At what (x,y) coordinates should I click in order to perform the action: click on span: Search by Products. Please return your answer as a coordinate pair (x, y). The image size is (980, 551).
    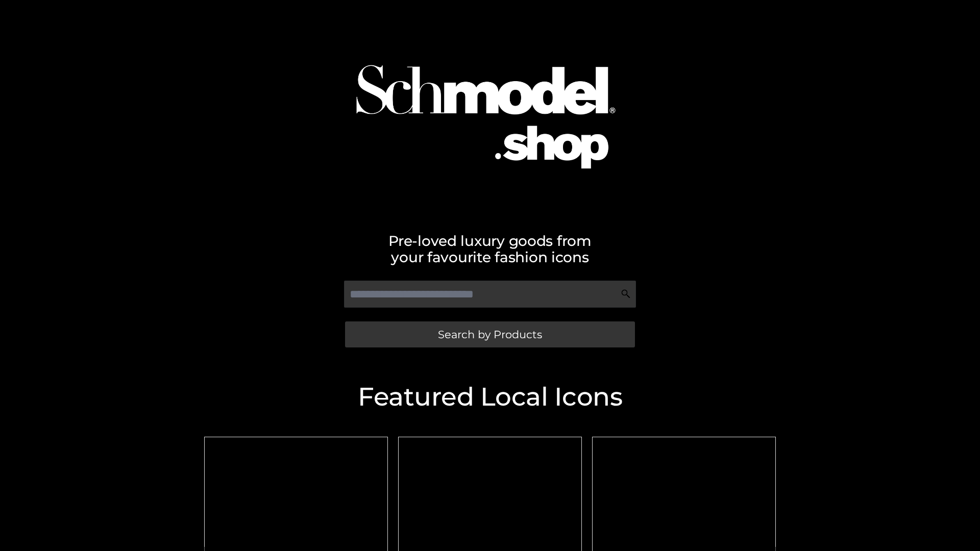
    Looking at the image, I should click on (490, 334).